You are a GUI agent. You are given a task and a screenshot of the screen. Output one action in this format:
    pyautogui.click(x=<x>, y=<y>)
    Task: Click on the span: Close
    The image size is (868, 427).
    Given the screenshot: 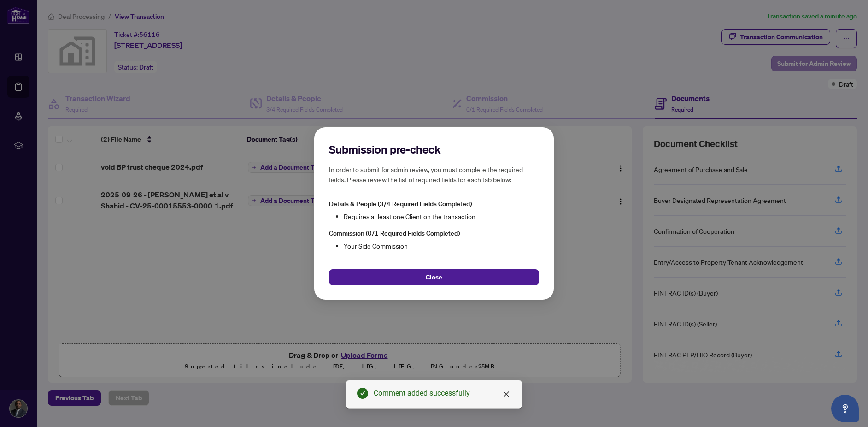 What is the action you would take?
    pyautogui.click(x=434, y=277)
    